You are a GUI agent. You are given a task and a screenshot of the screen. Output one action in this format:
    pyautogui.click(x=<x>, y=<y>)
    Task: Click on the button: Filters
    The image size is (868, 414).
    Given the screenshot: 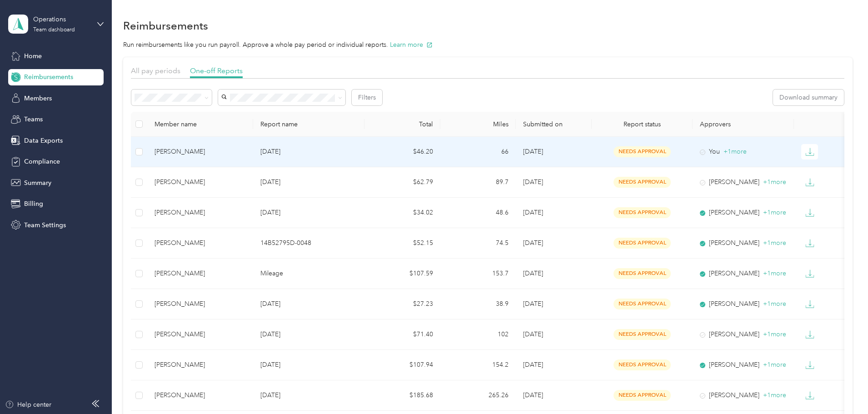 What is the action you would take?
    pyautogui.click(x=367, y=97)
    